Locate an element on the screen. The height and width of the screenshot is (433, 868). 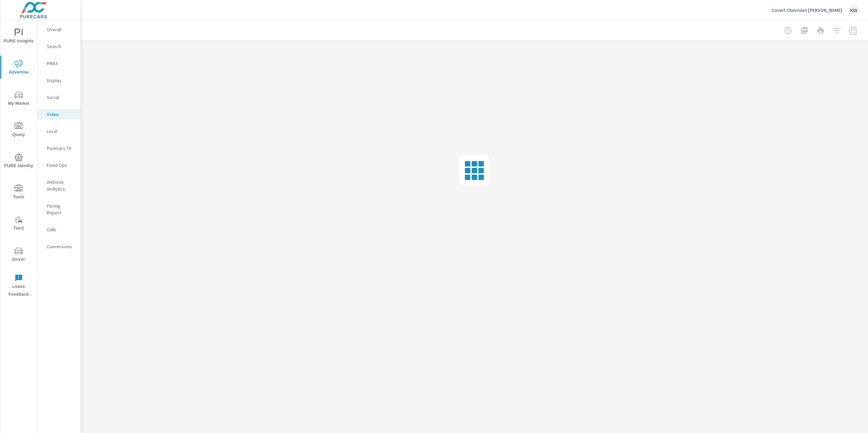
div: Calls is located at coordinates (59, 229).